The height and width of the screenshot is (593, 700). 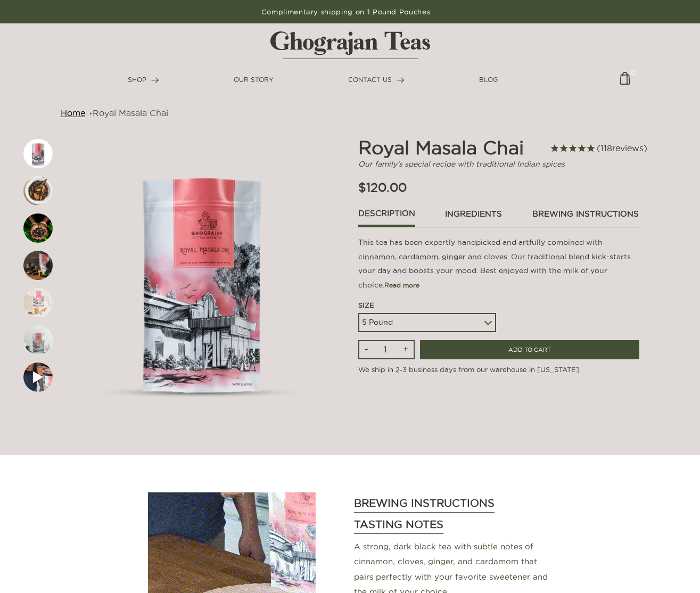 What do you see at coordinates (622, 148) in the screenshot?
I see `span: 118 reviews` at bounding box center [622, 148].